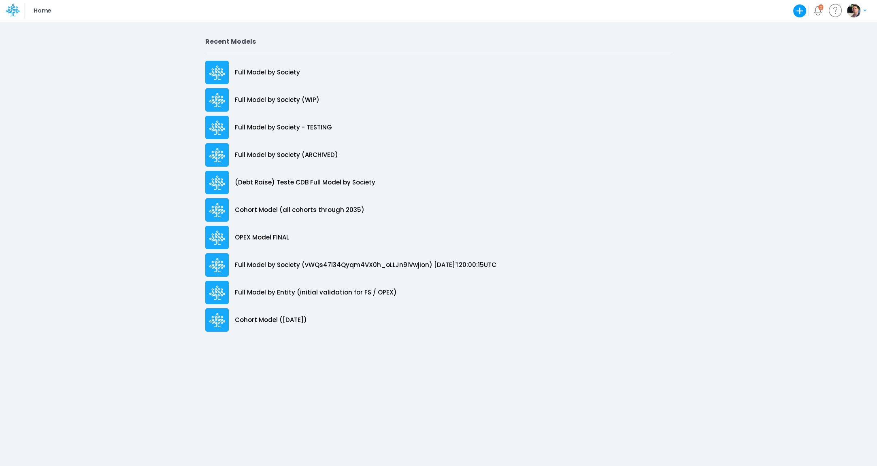 The image size is (877, 466). Describe the element at coordinates (283, 127) in the screenshot. I see `p: Full Model by Society - TESTING` at that location.